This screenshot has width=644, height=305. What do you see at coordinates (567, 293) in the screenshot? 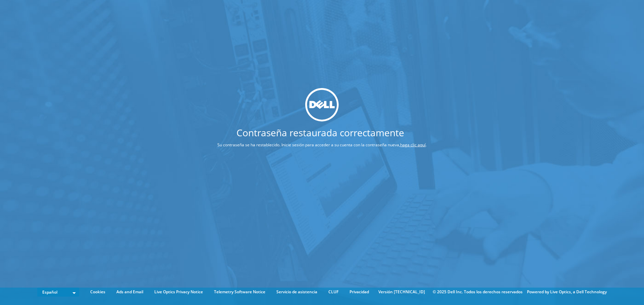
I see `li: Powered by Live Optics, a Dell Technology` at bounding box center [567, 293].